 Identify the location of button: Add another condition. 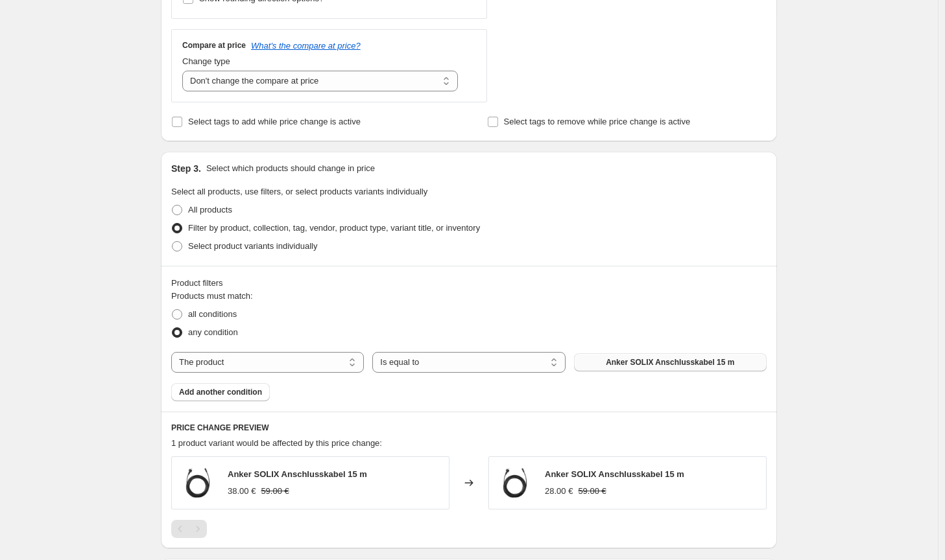
(220, 392).